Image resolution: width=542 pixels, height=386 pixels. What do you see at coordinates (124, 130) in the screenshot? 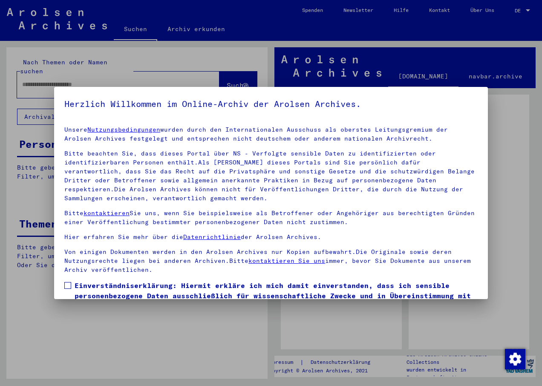
I see `a: Nutzungsbedingungen` at bounding box center [124, 130].